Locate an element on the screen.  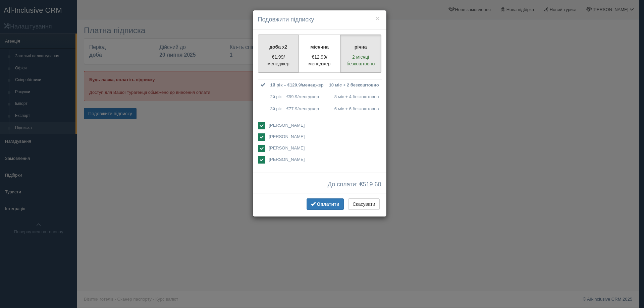
td: 2й рік – €99.9/менеджер is located at coordinates (297, 97).